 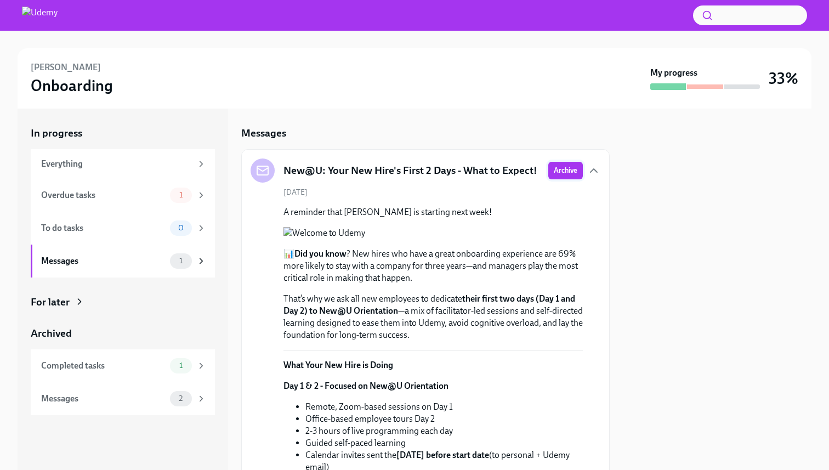 I want to click on strong: Day 1 & 2 - Focused on New@U Orientation, so click(x=366, y=385).